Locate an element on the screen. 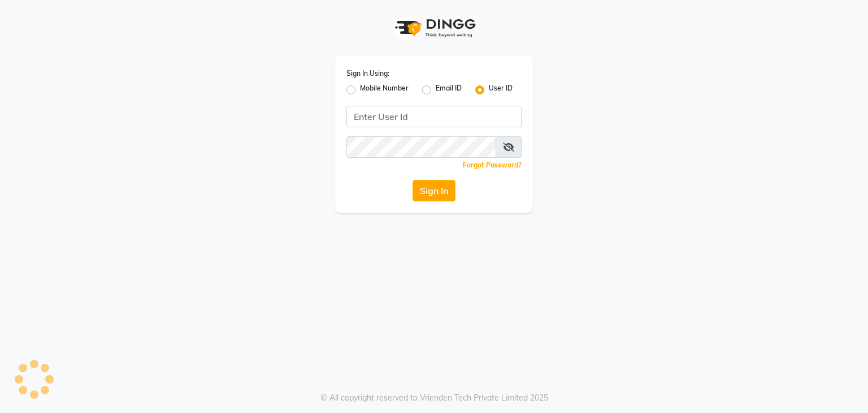  label: User ID is located at coordinates (501, 90).